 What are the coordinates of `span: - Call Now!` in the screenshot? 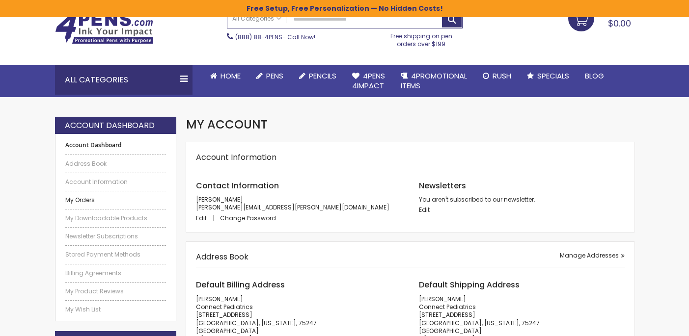 It's located at (275, 37).